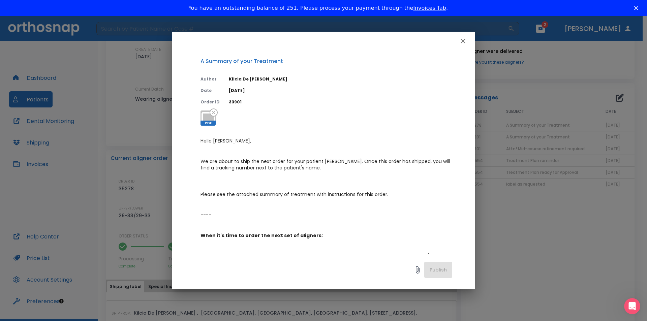  What do you see at coordinates (638, 8) in the screenshot?
I see `div: Close` at bounding box center [638, 8].